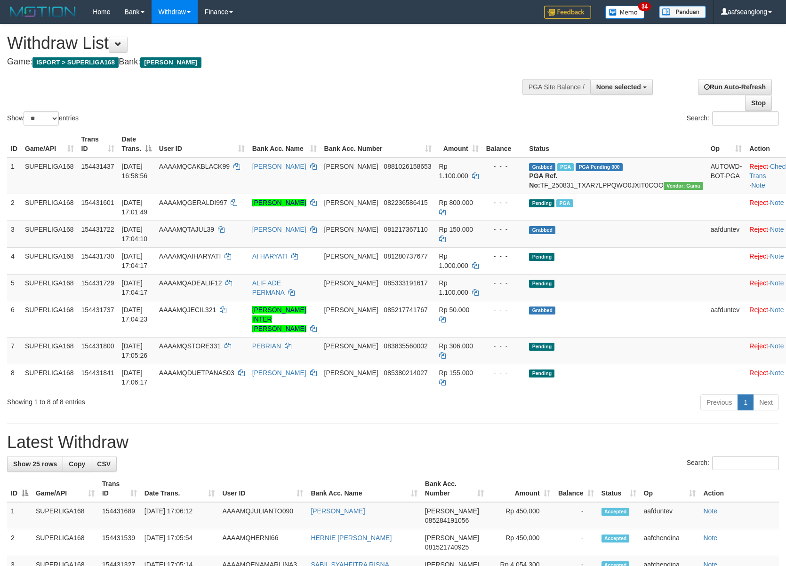 This screenshot has width=786, height=566. Describe the element at coordinates (43, 12) in the screenshot. I see `img: MOTION_logo.png` at that location.